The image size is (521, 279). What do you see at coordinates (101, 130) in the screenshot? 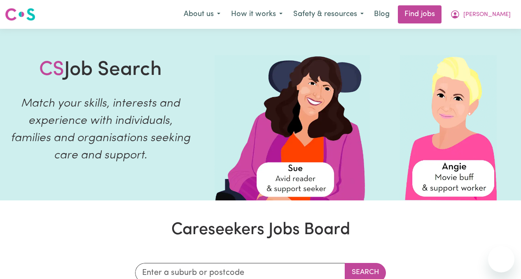
I see `p: Match your skills, interests and experience with individuals, families and organisations seeking ...` at bounding box center [101, 130].